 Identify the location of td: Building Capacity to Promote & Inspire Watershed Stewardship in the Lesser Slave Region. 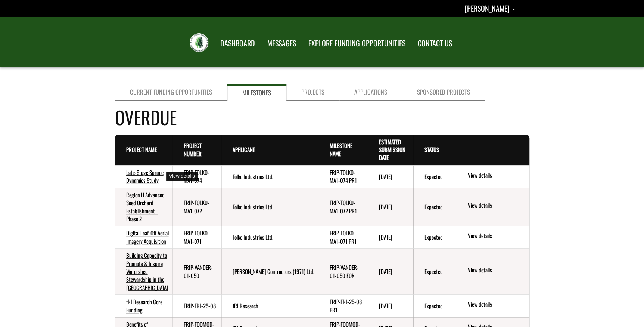
(144, 271).